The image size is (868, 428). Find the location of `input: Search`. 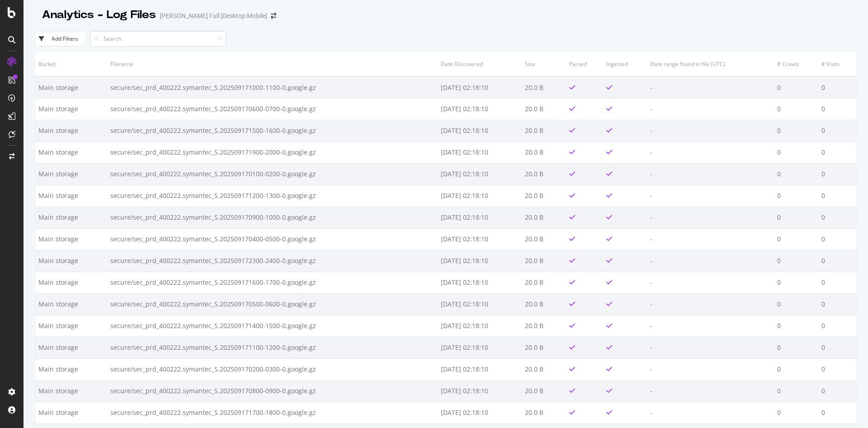

input: Search is located at coordinates (158, 39).